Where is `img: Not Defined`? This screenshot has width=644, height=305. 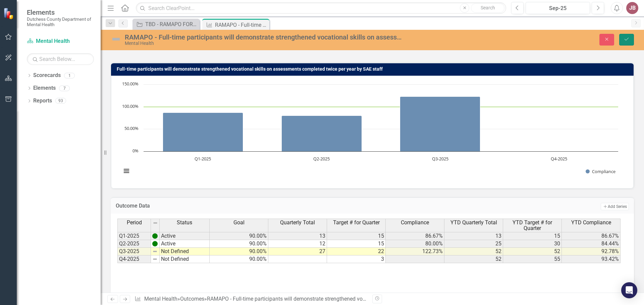
img: Not Defined is located at coordinates (116, 39).